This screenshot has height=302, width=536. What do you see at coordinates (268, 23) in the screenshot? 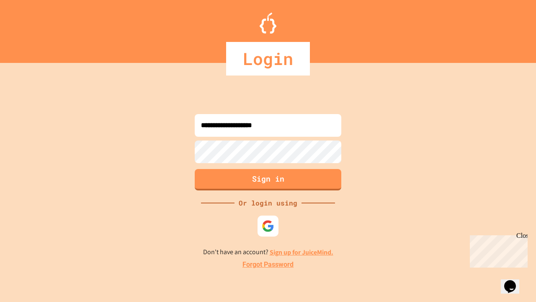
I see `img: Logo.svg` at bounding box center [268, 23].